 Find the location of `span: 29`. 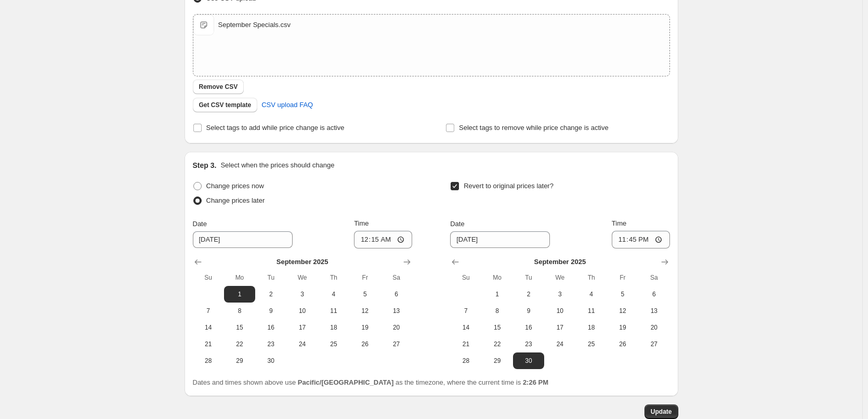

span: 29 is located at coordinates (240, 361).